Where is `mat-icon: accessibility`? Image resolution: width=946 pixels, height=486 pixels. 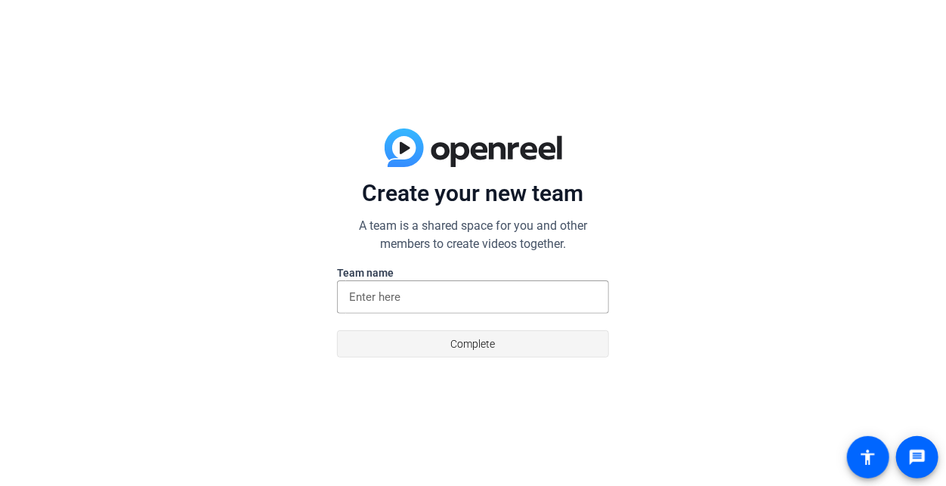
mat-icon: accessibility is located at coordinates (868, 457).